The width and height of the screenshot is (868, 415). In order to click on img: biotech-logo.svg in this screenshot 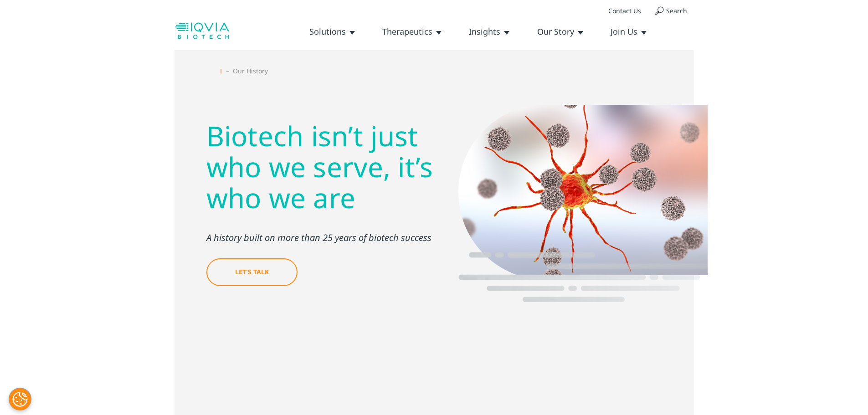, I will do `click(202, 31)`.